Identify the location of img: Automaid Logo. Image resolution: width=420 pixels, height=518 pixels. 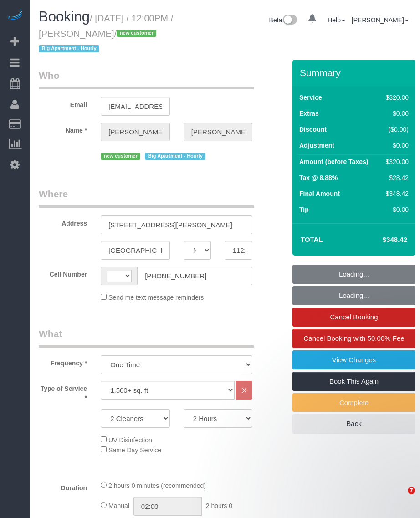
(15, 15).